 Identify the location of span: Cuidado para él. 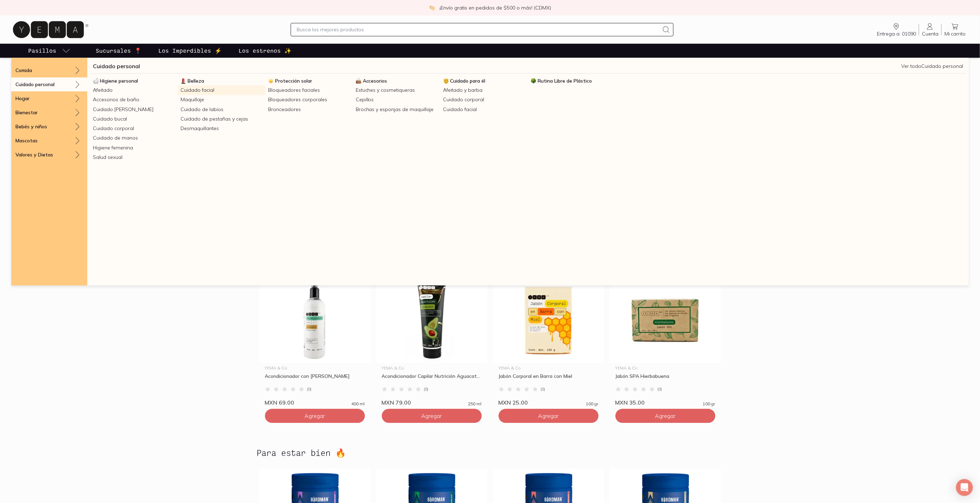
(468, 81).